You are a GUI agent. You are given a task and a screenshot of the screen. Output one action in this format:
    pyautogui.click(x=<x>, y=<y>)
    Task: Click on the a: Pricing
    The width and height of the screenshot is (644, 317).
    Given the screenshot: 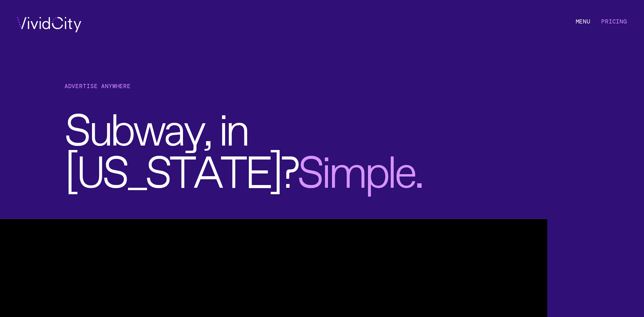 What is the action you would take?
    pyautogui.click(x=614, y=21)
    